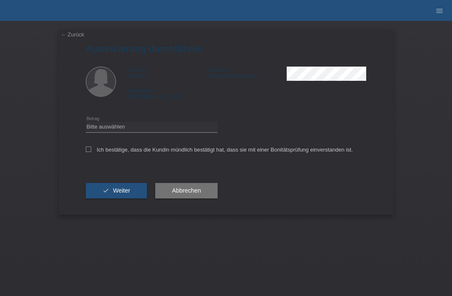 The height and width of the screenshot is (296, 452). Describe the element at coordinates (106, 191) in the screenshot. I see `i: check` at that location.